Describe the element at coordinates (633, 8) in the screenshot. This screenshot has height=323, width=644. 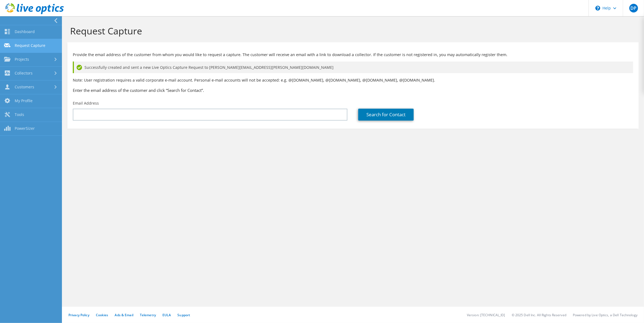
I see `span: DP` at that location.